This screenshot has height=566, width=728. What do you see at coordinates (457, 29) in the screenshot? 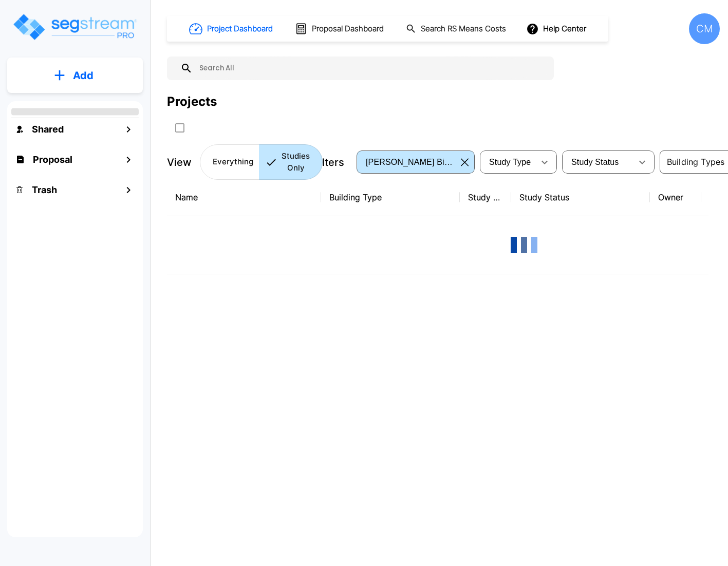
I see `button: Search RS Means Costs` at bounding box center [457, 29].